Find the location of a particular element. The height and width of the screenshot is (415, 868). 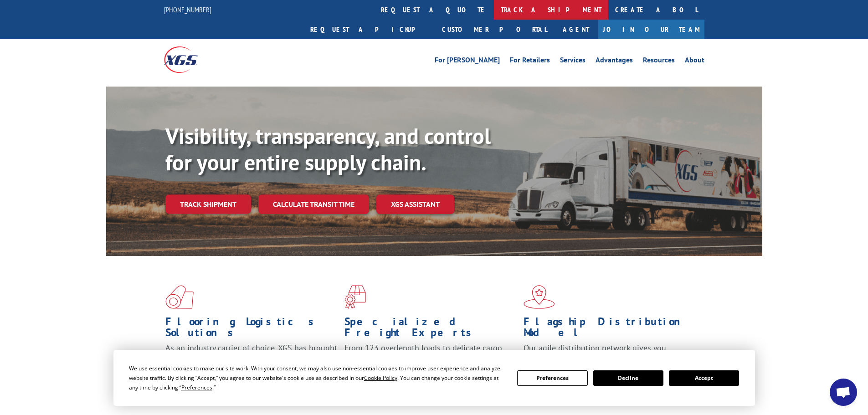

a: For Retailers is located at coordinates (529, 62).